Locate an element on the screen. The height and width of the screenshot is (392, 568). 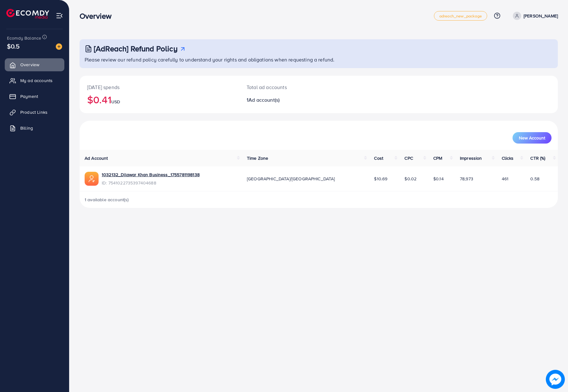
span: Product Links is located at coordinates (34, 112).